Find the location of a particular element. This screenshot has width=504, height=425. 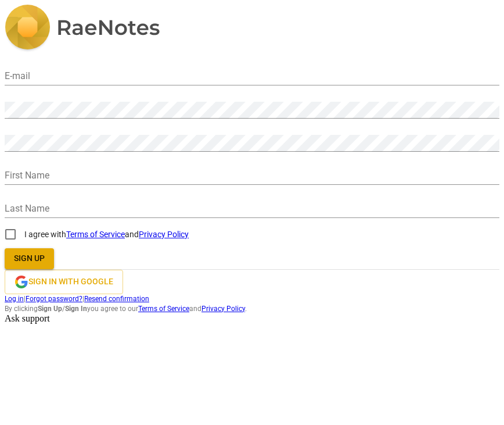

span: I agree with and is located at coordinates (107, 234).